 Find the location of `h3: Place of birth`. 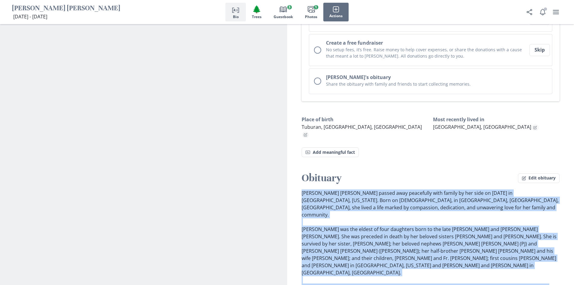

h3: Place of birth is located at coordinates (365, 119).